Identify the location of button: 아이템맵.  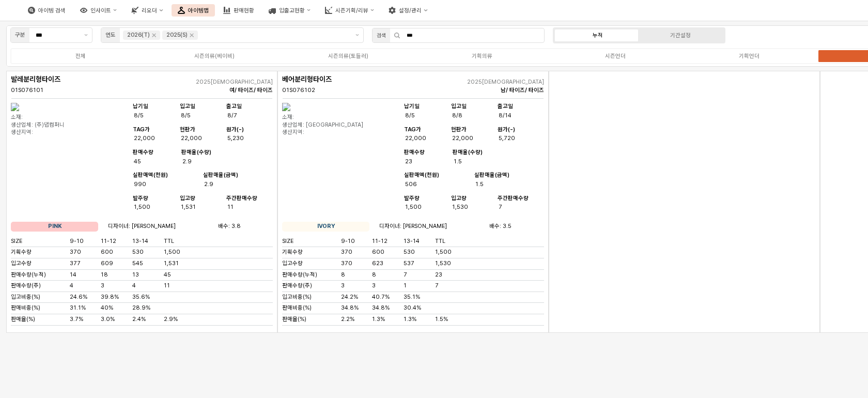
(194, 10).